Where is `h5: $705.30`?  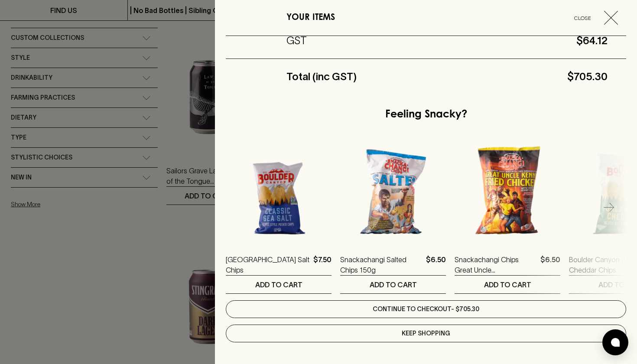
h5: $705.30 is located at coordinates (482, 77).